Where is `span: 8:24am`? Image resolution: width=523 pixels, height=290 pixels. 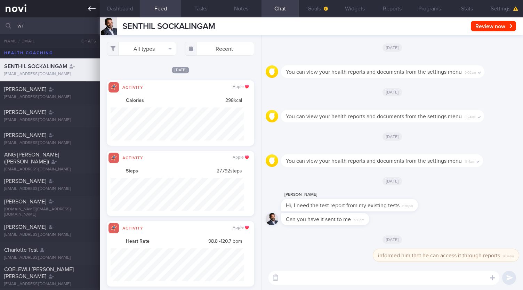
span: 8:24am is located at coordinates (470, 116).